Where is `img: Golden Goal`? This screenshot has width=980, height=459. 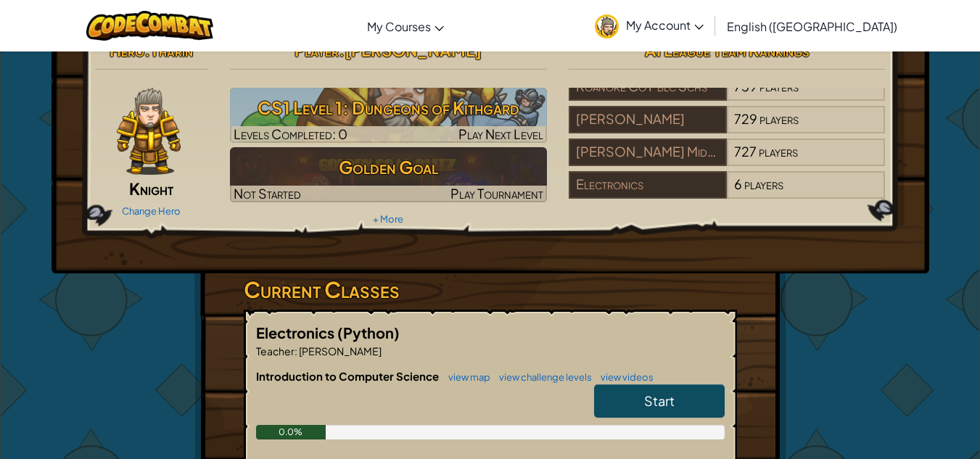 img: Golden Goal is located at coordinates (388, 175).